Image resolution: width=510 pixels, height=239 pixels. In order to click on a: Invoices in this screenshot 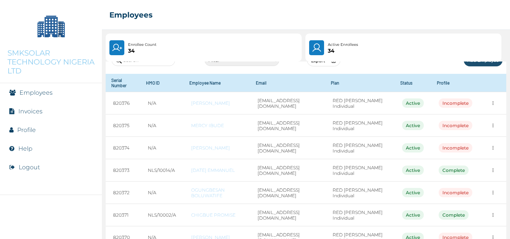, I will do `click(30, 111)`.